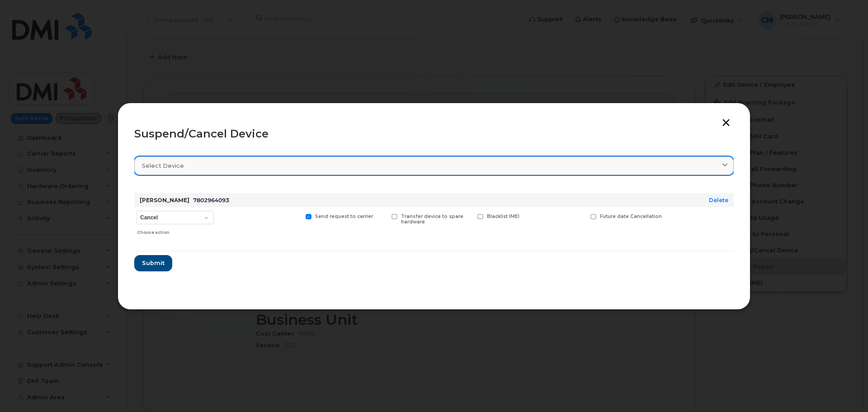 The height and width of the screenshot is (412, 868). Describe the element at coordinates (153, 263) in the screenshot. I see `button: Submit` at that location.